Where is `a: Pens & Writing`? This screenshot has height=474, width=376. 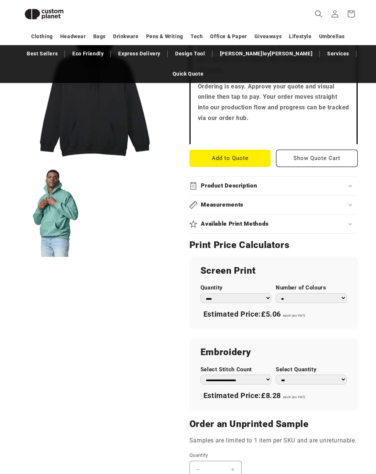 a: Pens & Writing is located at coordinates (164, 37).